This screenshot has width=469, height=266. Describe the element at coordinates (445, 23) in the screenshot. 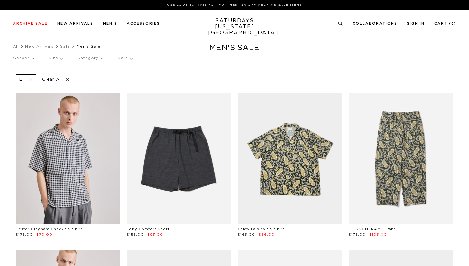

I see `a: Cart (0)` at that location.